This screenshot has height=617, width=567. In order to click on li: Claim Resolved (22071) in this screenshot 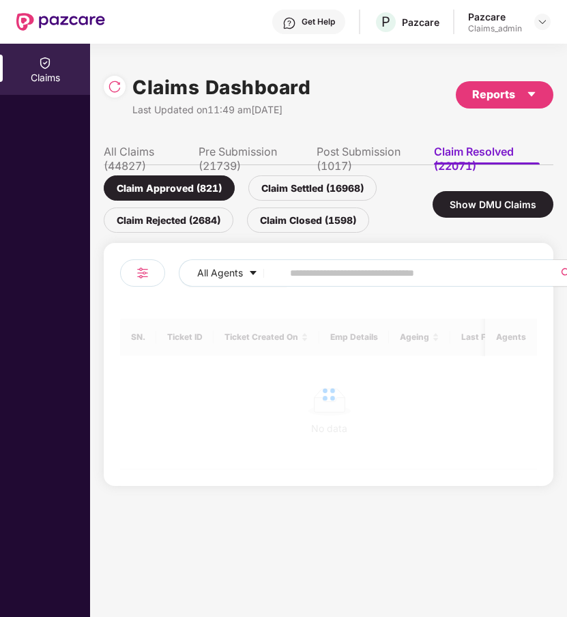, I will do `click(486, 154)`.